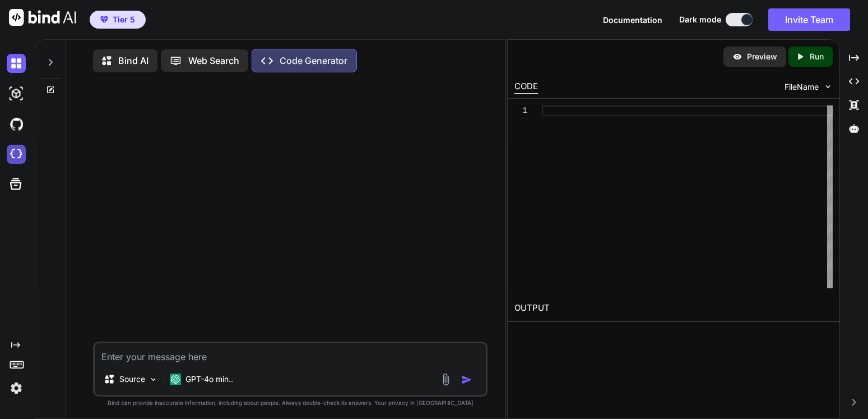 Image resolution: width=868 pixels, height=419 pixels. Describe the element at coordinates (674, 308) in the screenshot. I see `h2: OUTPUT` at that location.